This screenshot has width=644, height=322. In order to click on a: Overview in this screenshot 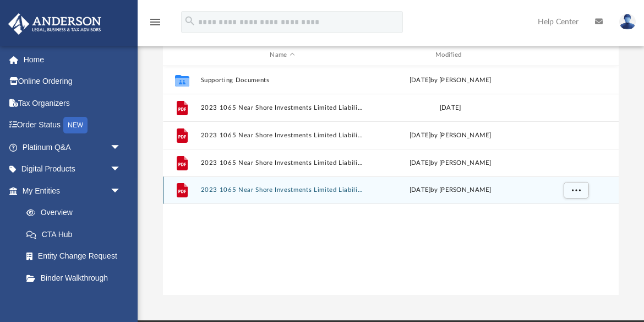, I will do `click(77, 212)`.